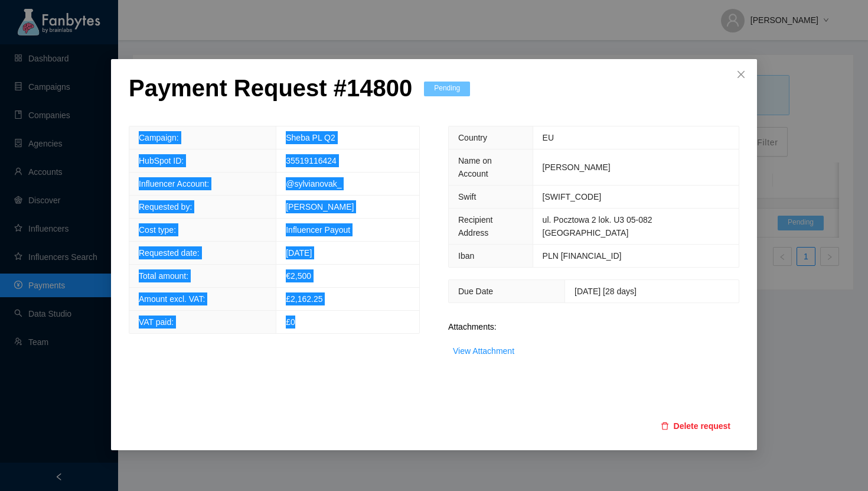 Image resolution: width=868 pixels, height=491 pixels. Describe the element at coordinates (472, 137) in the screenshot. I see `span: Country` at that location.